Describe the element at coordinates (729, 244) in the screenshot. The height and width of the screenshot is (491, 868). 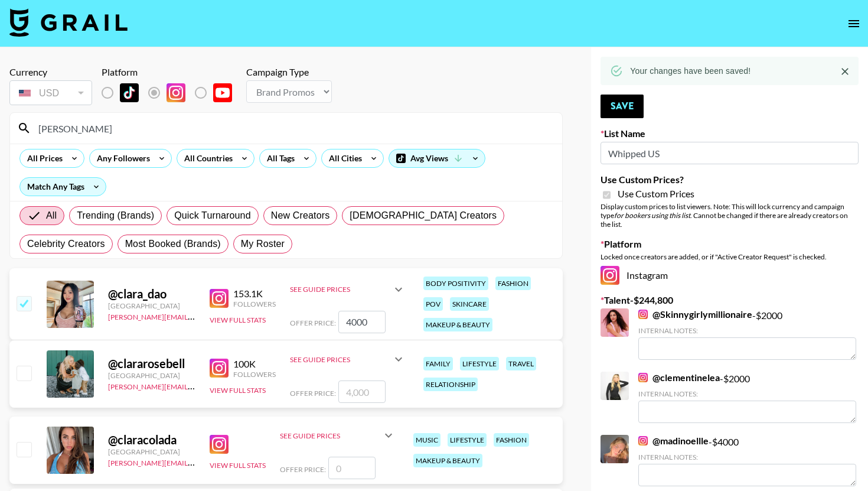
I see `label: Platform` at that location.